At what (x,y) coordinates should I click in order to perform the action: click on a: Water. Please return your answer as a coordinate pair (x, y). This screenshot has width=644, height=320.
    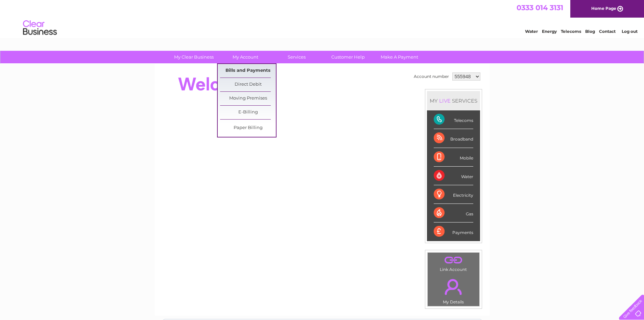
    Looking at the image, I should click on (531, 31).